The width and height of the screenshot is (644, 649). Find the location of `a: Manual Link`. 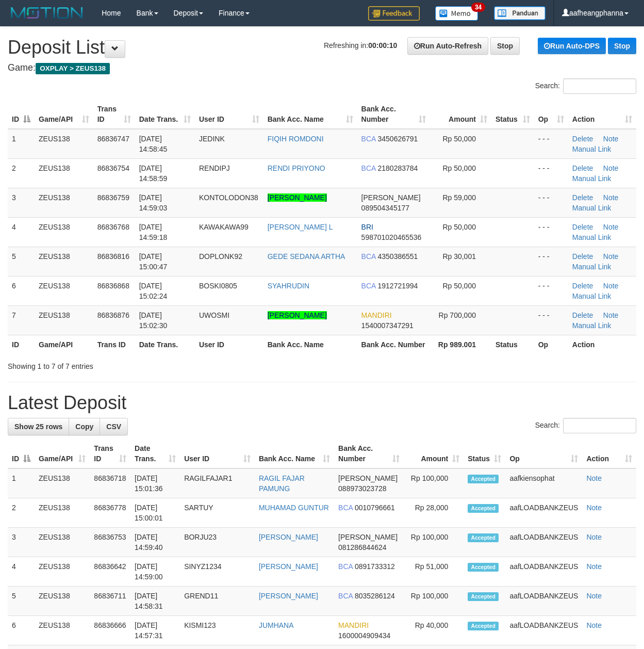

a: Manual Link is located at coordinates (591, 149).